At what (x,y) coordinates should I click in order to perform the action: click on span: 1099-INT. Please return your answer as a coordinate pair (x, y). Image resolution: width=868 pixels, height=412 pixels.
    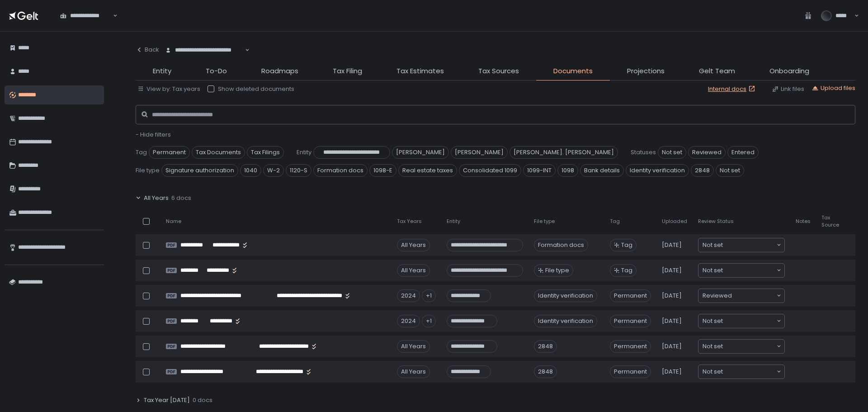
    Looking at the image, I should click on (539, 170).